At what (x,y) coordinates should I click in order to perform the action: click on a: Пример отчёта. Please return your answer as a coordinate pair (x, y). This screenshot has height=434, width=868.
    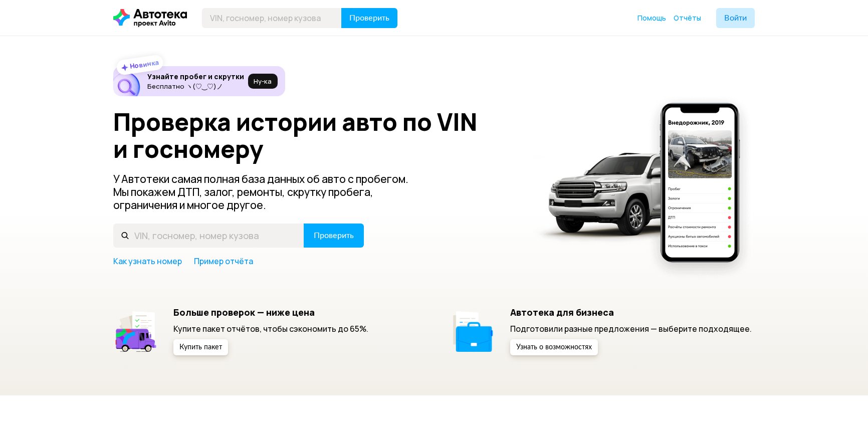
    Looking at the image, I should click on (223, 262).